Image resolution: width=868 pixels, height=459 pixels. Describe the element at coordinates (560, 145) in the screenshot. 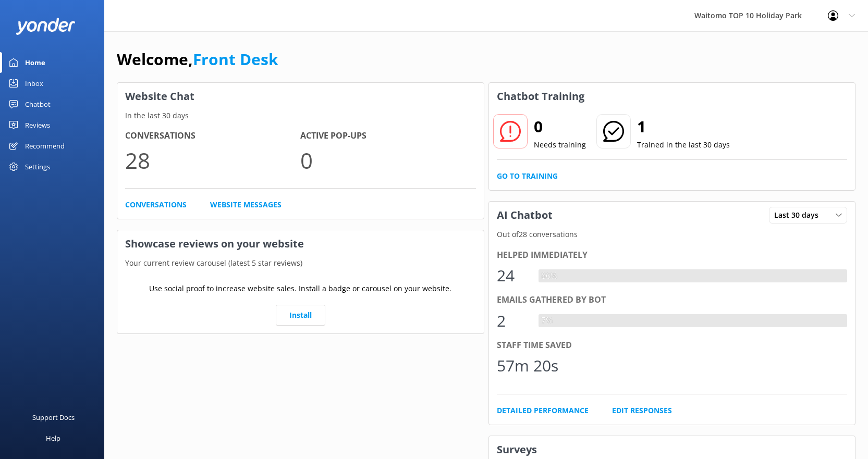

I see `p: Needs training` at that location.